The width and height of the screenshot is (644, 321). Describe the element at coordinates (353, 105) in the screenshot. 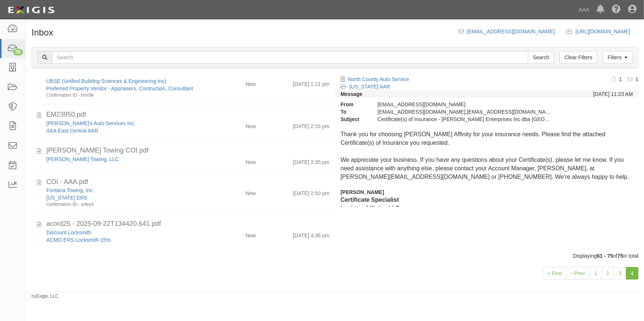

I see `strong: From` at that location.